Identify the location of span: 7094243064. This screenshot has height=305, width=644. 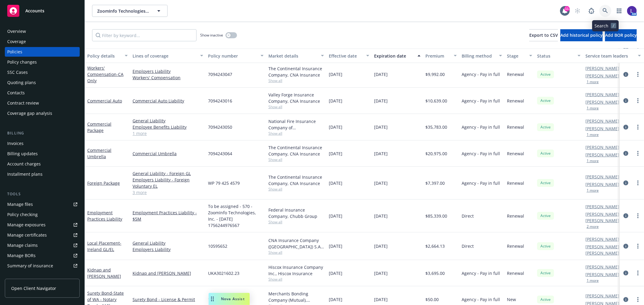
(220, 153).